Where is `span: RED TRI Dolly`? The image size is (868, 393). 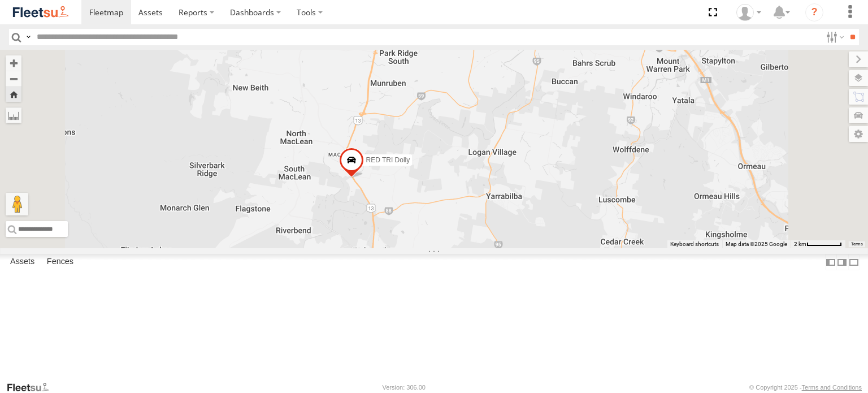 span: RED TRI Dolly is located at coordinates (388, 160).